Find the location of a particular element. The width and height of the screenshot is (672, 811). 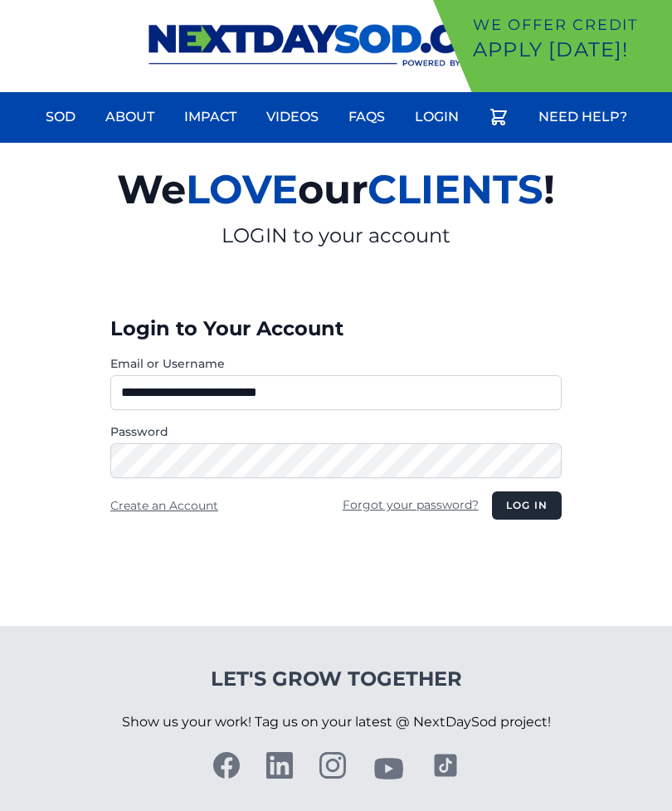

p: Show us your work! Tag us on your latest @ NextDaySod project! is located at coordinates (336, 722).